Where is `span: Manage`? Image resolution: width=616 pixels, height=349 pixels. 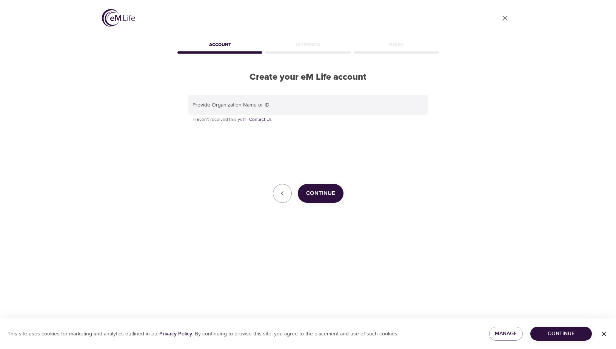 span: Manage is located at coordinates (506, 333).